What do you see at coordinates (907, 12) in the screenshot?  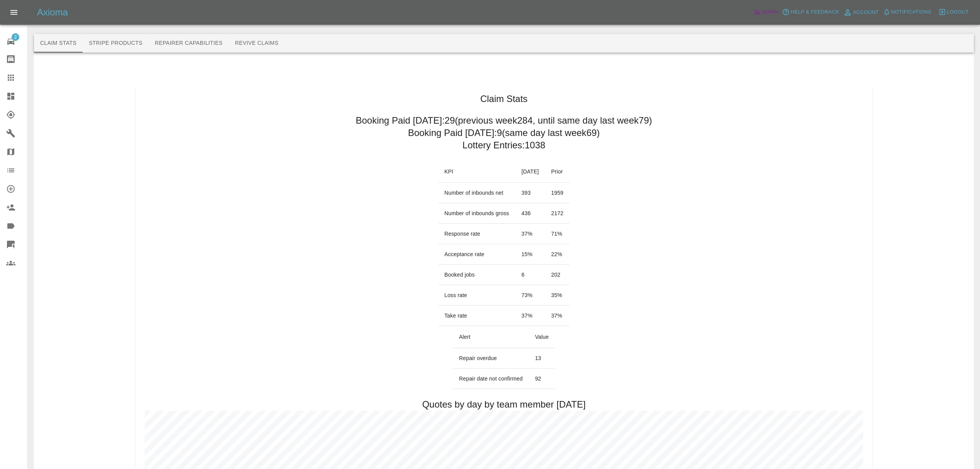 I see `button: Notifications` at bounding box center [907, 12].